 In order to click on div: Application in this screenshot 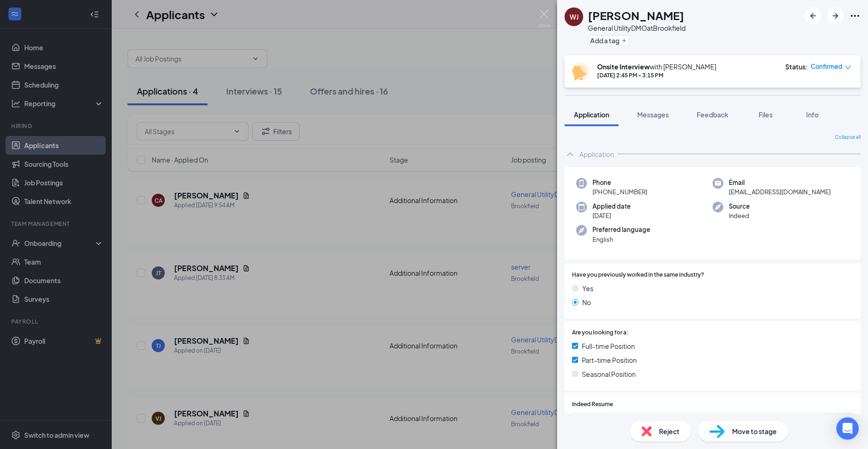, I will do `click(597, 154)`.